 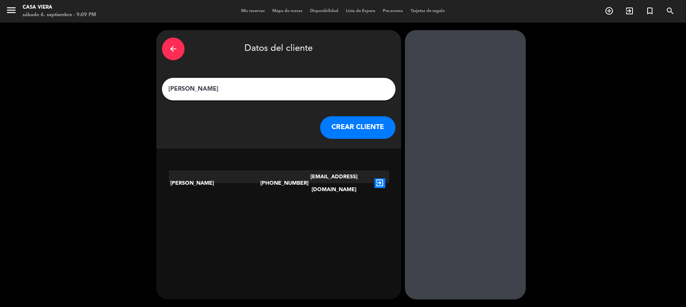 What do you see at coordinates (11, 11) in the screenshot?
I see `button: menu` at bounding box center [11, 11].